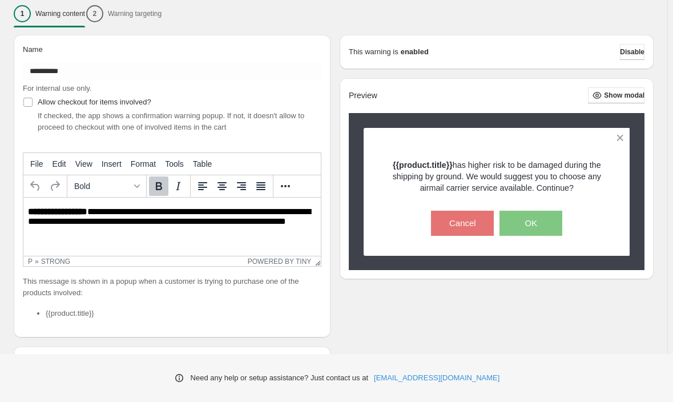 The width and height of the screenshot is (673, 402). What do you see at coordinates (178, 186) in the screenshot?
I see `button: Italic` at bounding box center [178, 186].